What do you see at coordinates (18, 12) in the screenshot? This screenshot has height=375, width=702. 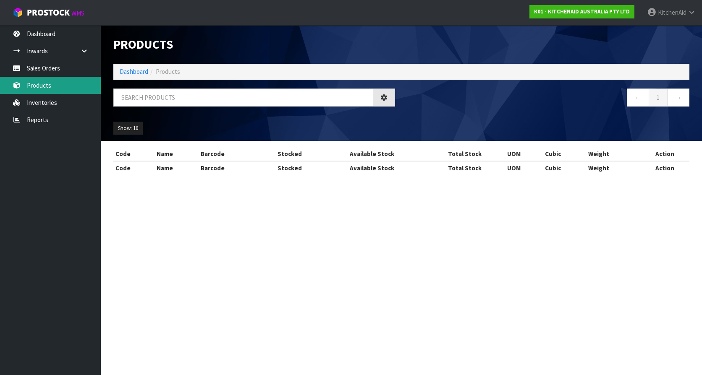 I see `img: cube-alt.png` at bounding box center [18, 12].